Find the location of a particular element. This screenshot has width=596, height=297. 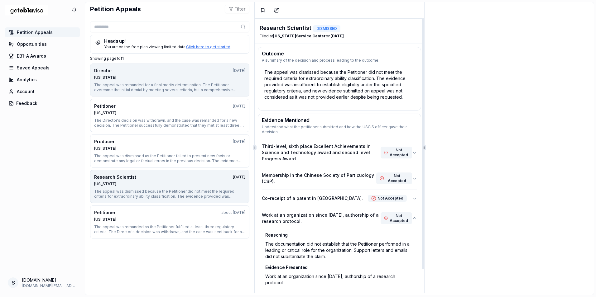

div: You are on the free plan viewing limited data. is located at coordinates (170, 47).